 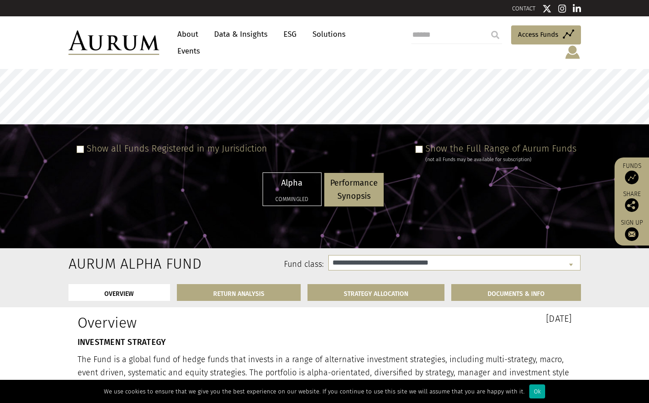 I want to click on label: Fund class:, so click(x=240, y=265).